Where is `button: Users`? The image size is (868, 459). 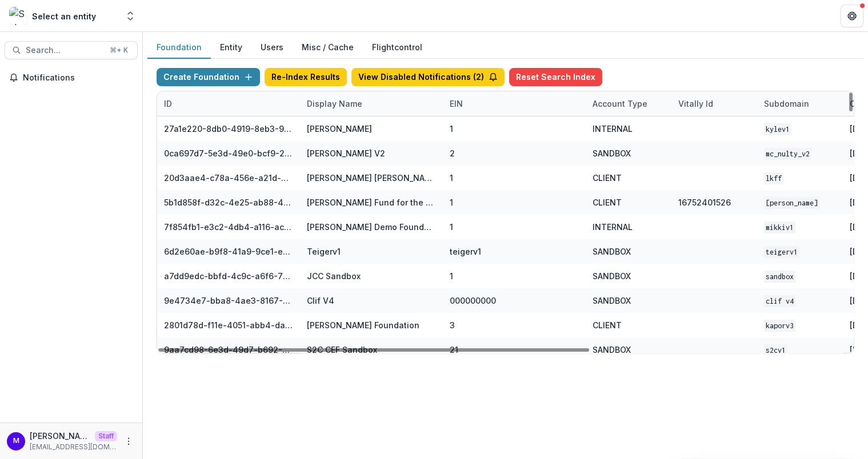 button: Users is located at coordinates (272, 48).